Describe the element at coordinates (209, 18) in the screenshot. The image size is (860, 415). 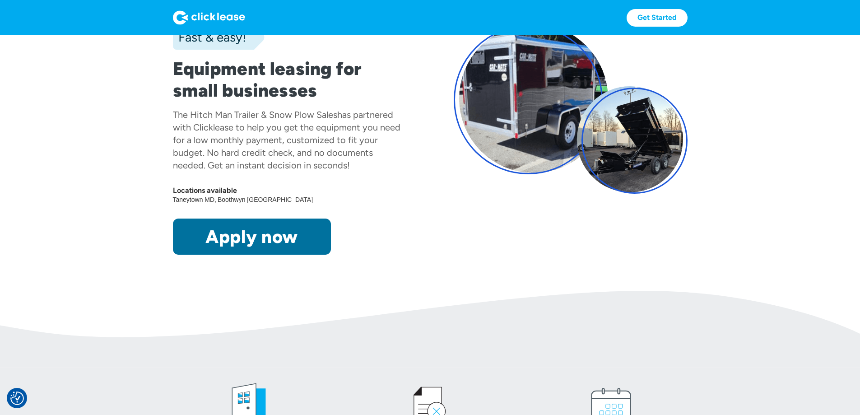
I see `img: Logo` at that location.